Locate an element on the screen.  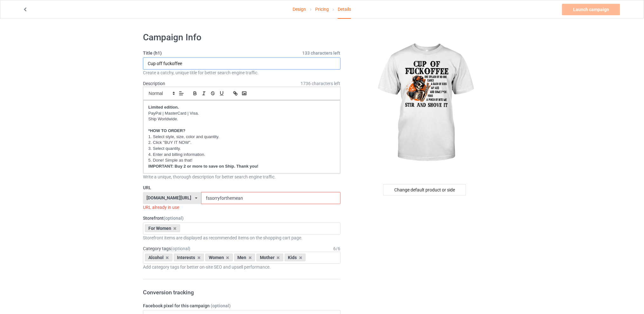
p: 5. Done! Simple as that! is located at coordinates (242, 160).